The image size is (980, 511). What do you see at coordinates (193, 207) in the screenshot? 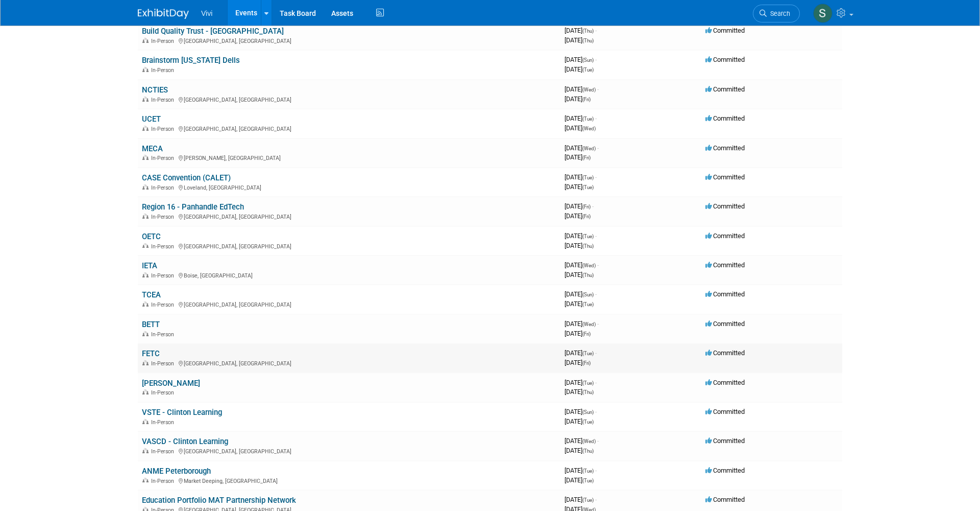
I see `a: Region 16 - Panhandle EdTech` at bounding box center [193, 207].